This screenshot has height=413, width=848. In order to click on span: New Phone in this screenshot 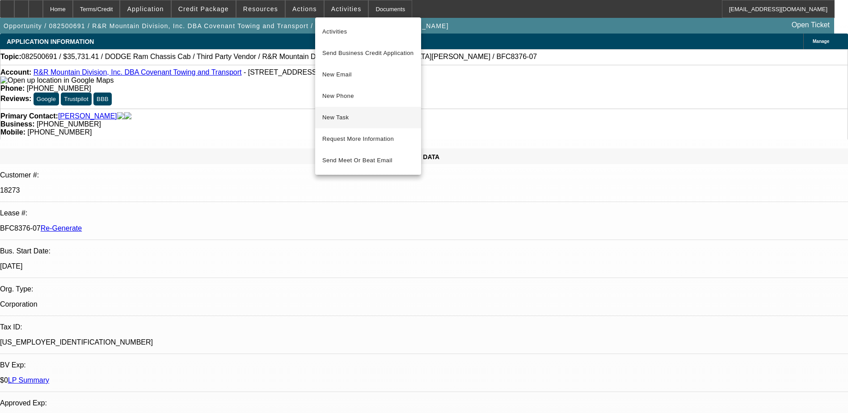, I will do `click(368, 96)`.